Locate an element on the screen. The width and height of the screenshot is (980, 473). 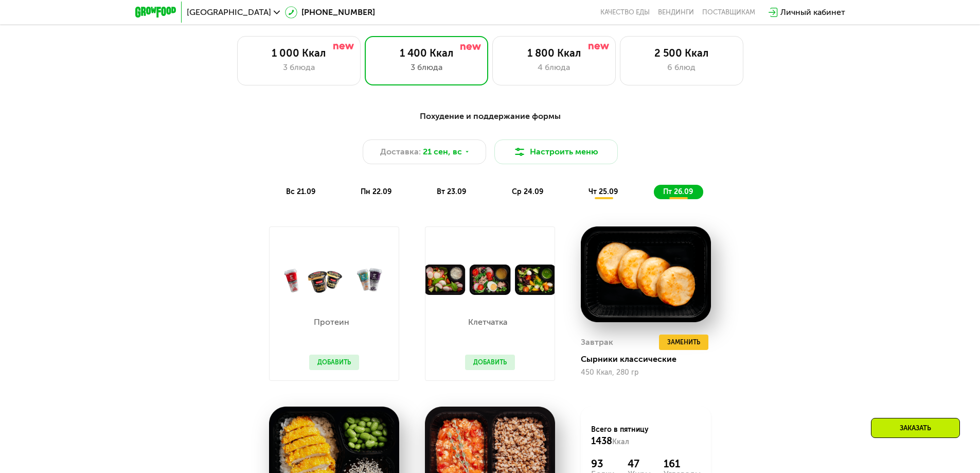
div: 1 800 Ккал is located at coordinates (554, 53).